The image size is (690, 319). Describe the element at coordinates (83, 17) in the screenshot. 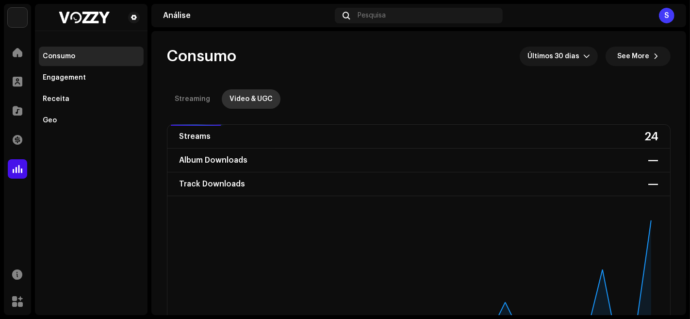

I see `img: c6840230-6103-4952-9a32-8a5508a60845` at that location.